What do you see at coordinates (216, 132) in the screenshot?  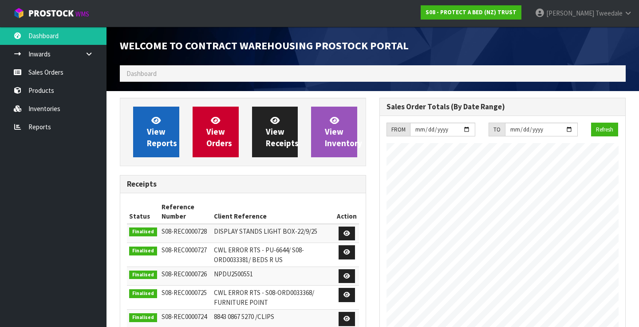 I see `a: ViewOrders` at bounding box center [216, 132].